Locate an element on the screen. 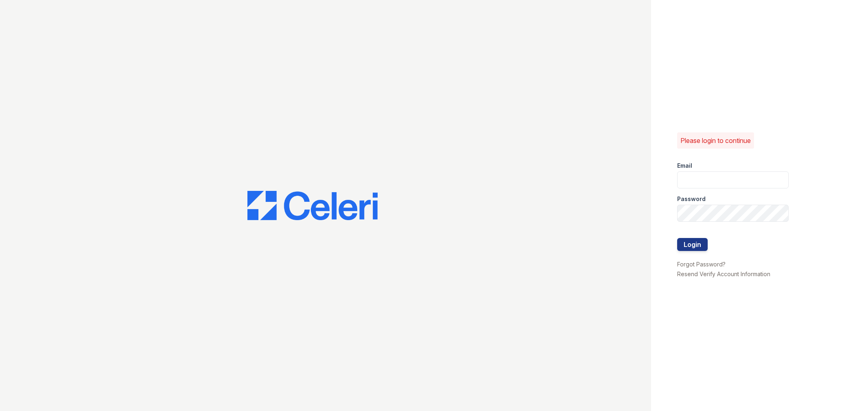  img: CE_Logo_Blue-a8612792a0a2168367f1c8372b55b34899dd931a85d93a1a3d3e32e68fde9ad4.png is located at coordinates (312, 206).